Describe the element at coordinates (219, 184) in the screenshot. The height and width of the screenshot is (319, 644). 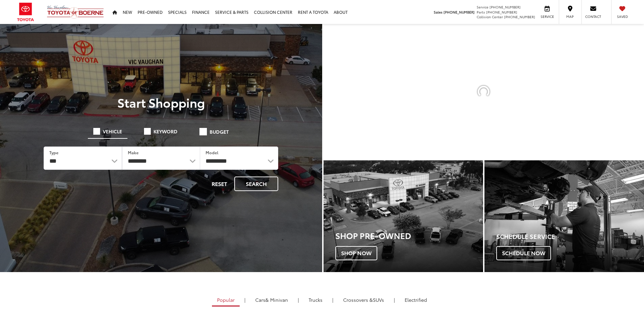
I see `button: Reset` at that location.